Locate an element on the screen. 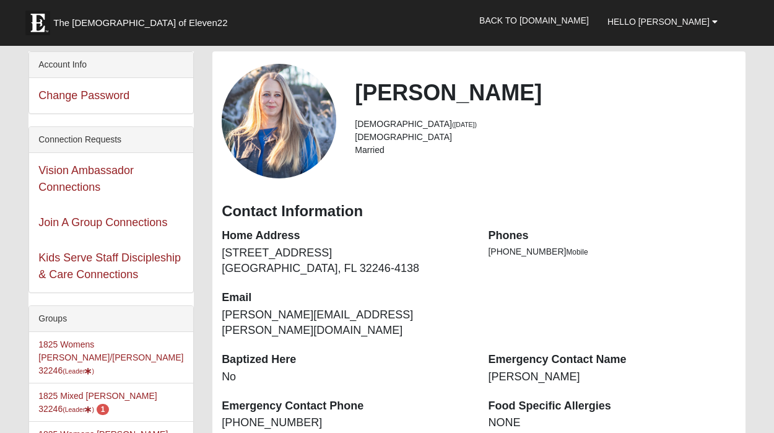  img: Eleven22 logo is located at coordinates (38, 23).